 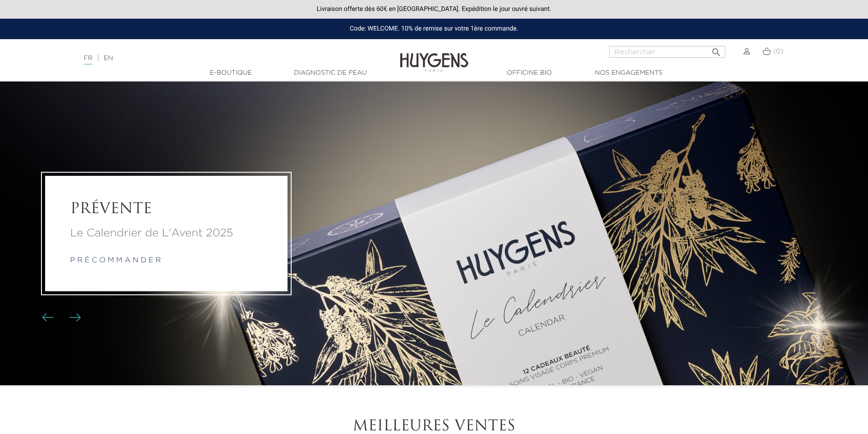 I want to click on img: Huygens, so click(x=434, y=56).